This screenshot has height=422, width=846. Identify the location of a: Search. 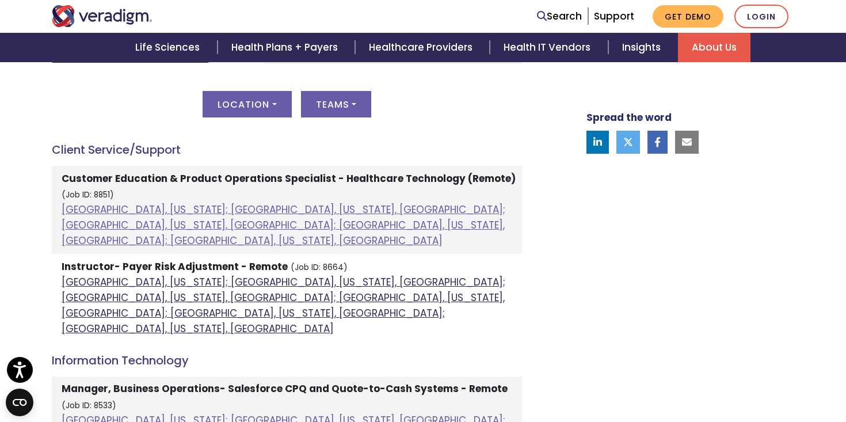
(559, 16).